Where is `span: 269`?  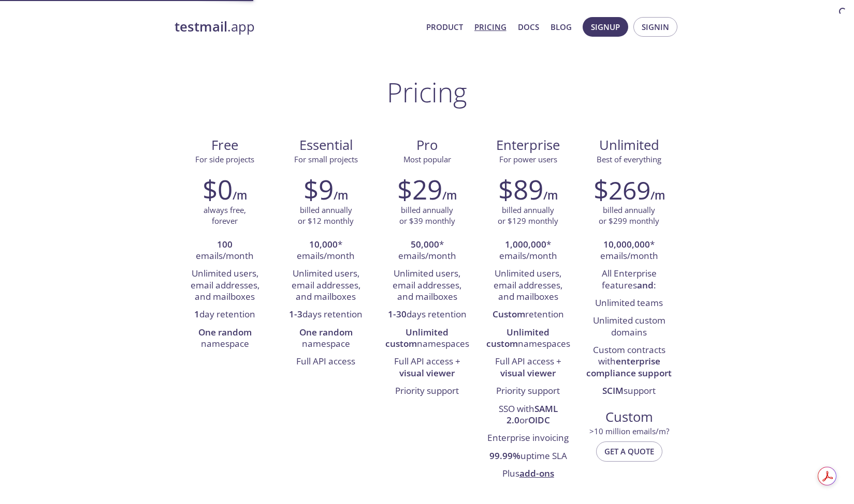
span: 269 is located at coordinates (629, 190).